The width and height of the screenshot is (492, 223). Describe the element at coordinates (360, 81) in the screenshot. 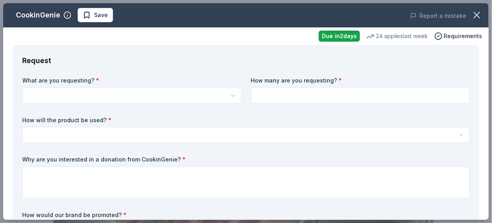

I see `label: How many are you requesting?` at that location.